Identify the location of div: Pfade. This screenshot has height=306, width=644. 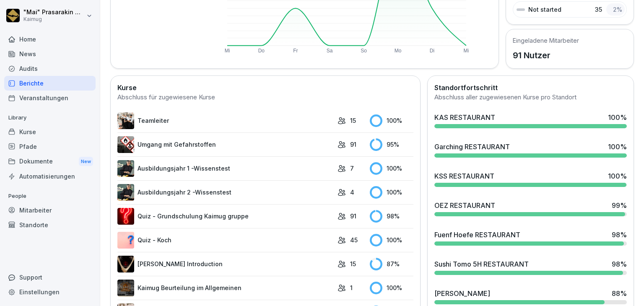
(49, 146).